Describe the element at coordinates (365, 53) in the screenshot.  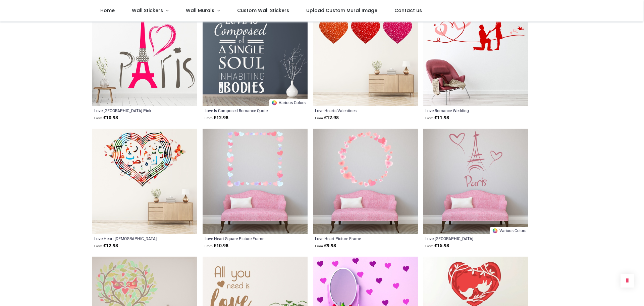
I see `img: Love Hearts Valentines Wall Sticker` at that location.